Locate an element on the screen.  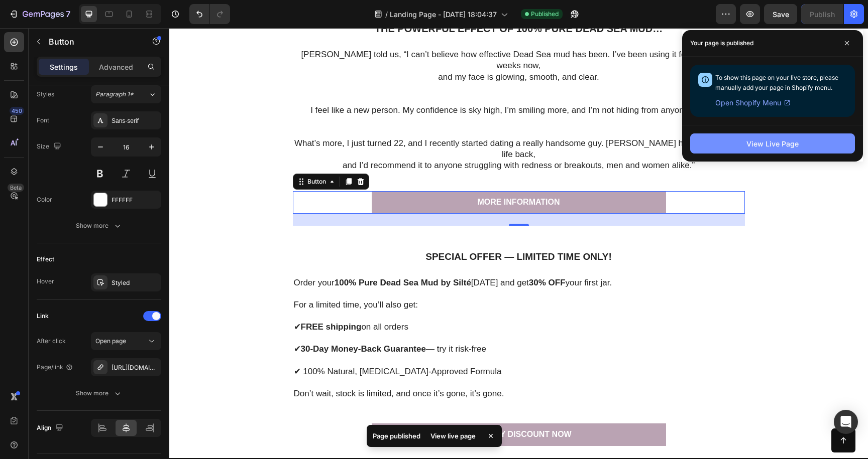
p: and my face is glowing, smooth, and clear. is located at coordinates (350, 60).